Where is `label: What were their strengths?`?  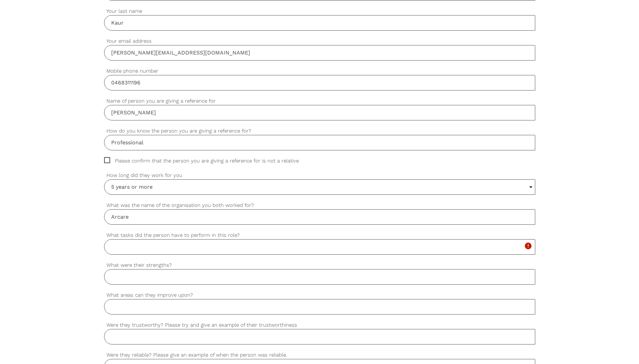 label: What were their strengths? is located at coordinates (320, 265).